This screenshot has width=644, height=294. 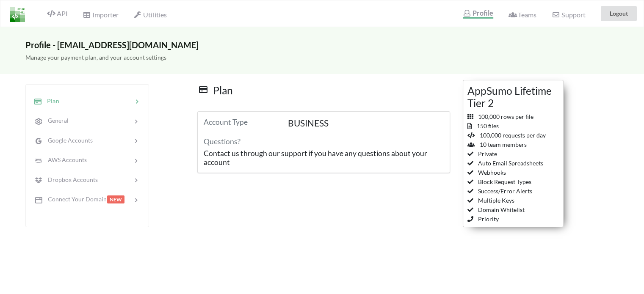 What do you see at coordinates (517, 182) in the screenshot?
I see `div: Block Request Types` at bounding box center [517, 182].